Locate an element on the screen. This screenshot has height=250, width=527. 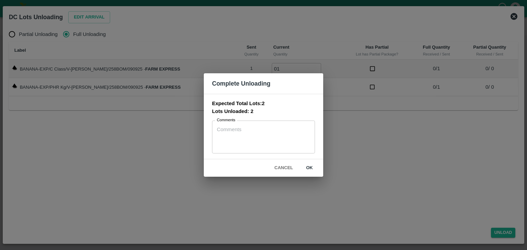
button: ok is located at coordinates (309, 168).